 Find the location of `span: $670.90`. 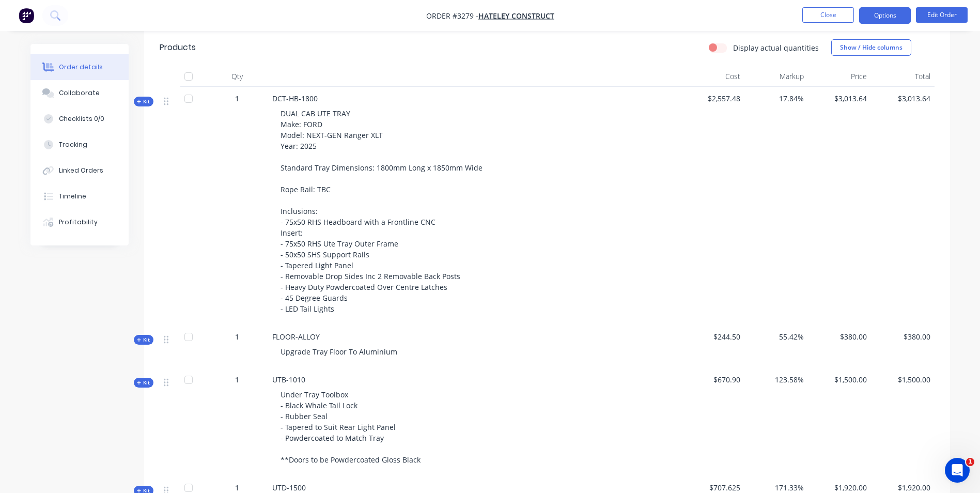

span: $670.90 is located at coordinates (713, 380).